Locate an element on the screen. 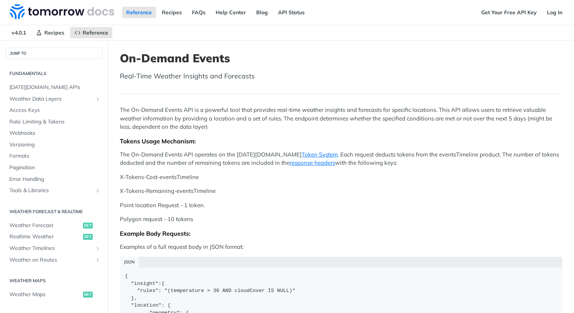  span: Reference is located at coordinates (95, 33).